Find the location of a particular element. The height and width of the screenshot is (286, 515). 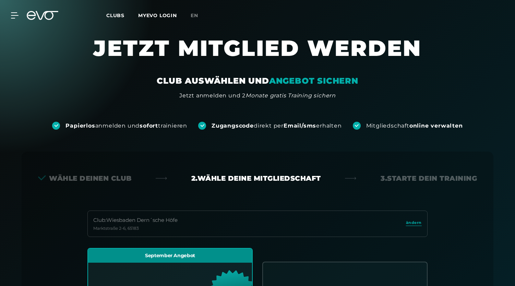

a: Clubs is located at coordinates (122, 15).